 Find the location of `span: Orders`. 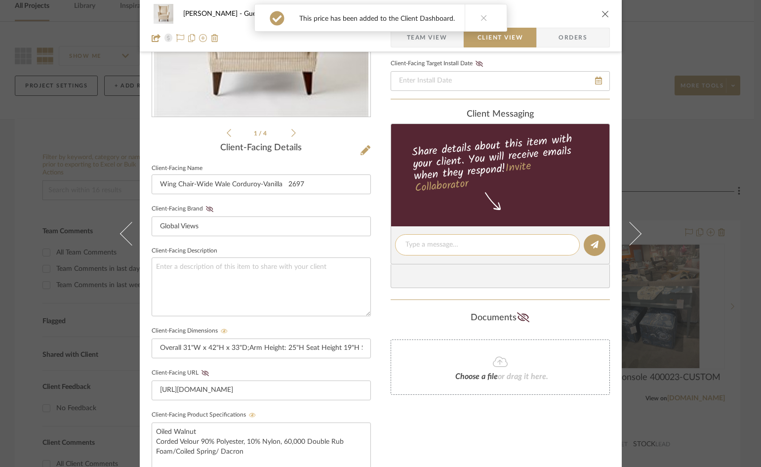

span: Orders is located at coordinates (573, 38).